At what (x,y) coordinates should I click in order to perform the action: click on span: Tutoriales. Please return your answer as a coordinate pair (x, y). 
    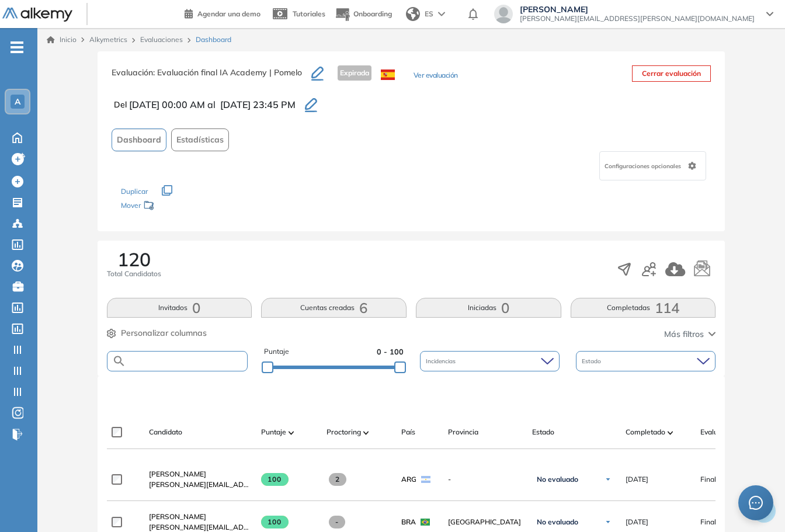
    Looking at the image, I should click on (309, 14).